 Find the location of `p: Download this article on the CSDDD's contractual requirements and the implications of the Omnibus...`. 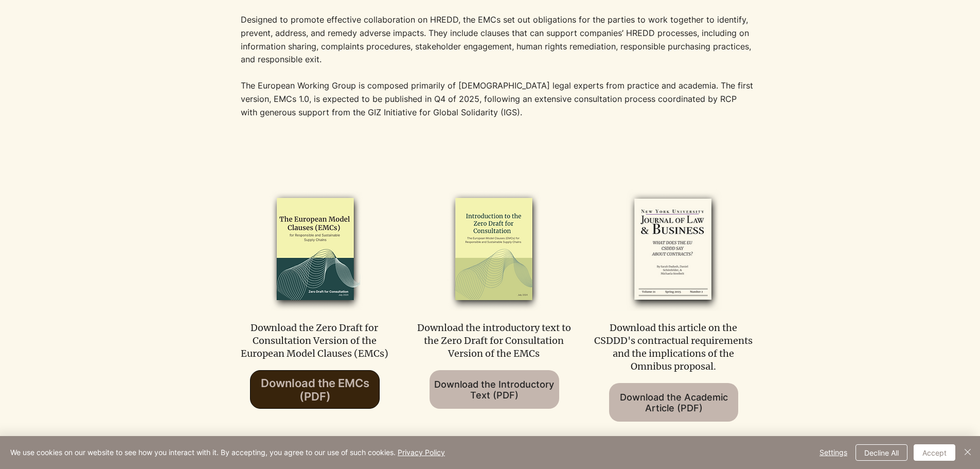

p: Download this article on the CSDDD's contractual requirements and the implications of the Omnibus... is located at coordinates (674, 347).